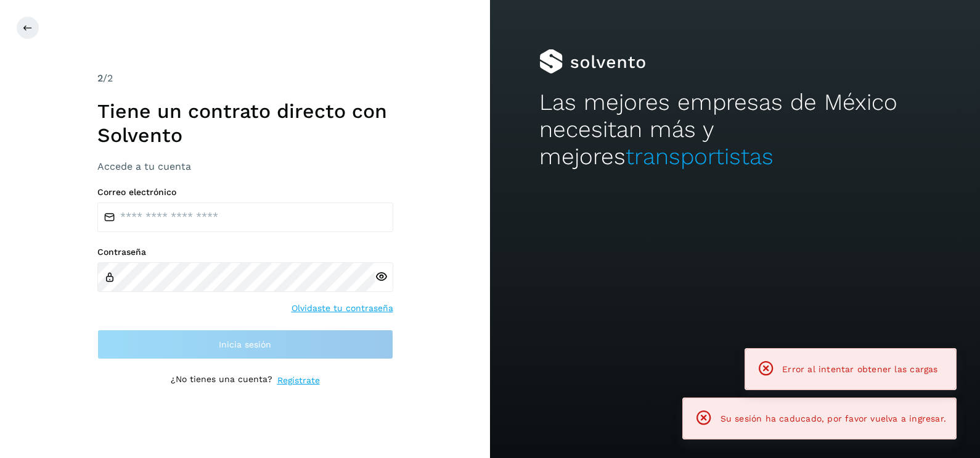 Image resolution: width=980 pixels, height=458 pixels. Describe the element at coordinates (245, 166) in the screenshot. I see `h3: Accede a tu cuenta` at that location.